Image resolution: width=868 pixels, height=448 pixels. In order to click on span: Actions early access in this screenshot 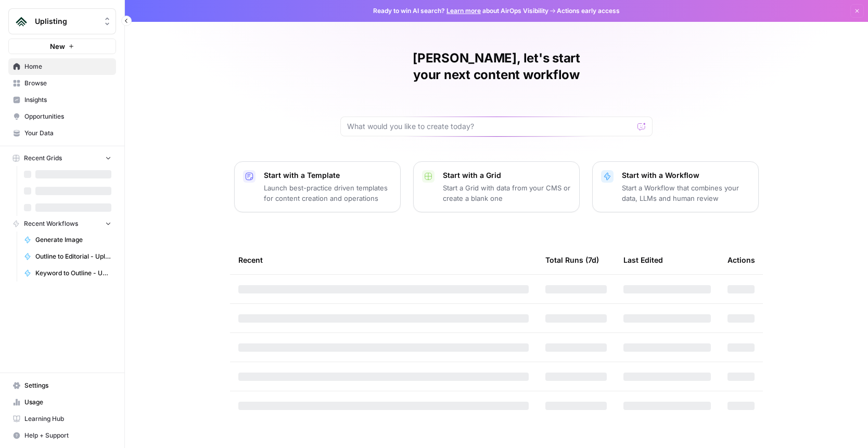, I will do `click(588, 11)`.